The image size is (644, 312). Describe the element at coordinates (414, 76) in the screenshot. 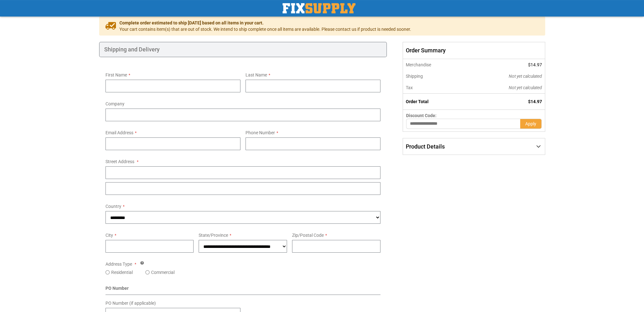

I see `span: Shipping` at that location.